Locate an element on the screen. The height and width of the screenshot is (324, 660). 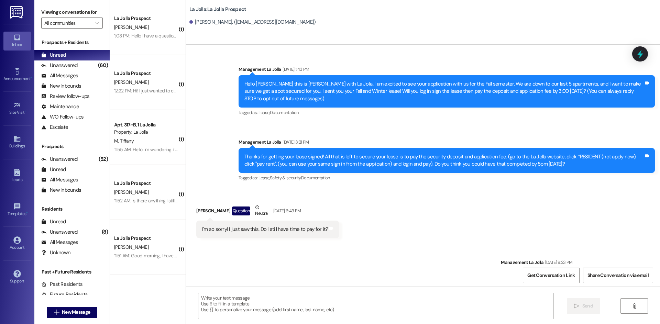
a: Inbox is located at coordinates (17, 41).